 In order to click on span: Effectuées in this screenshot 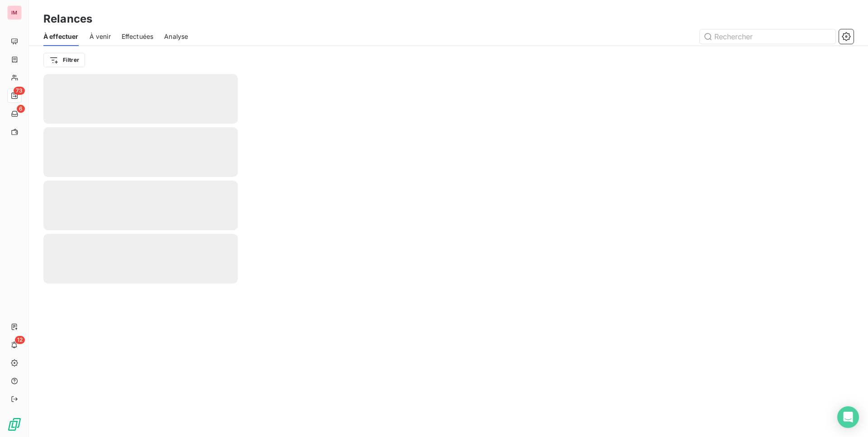, I will do `click(137, 36)`.